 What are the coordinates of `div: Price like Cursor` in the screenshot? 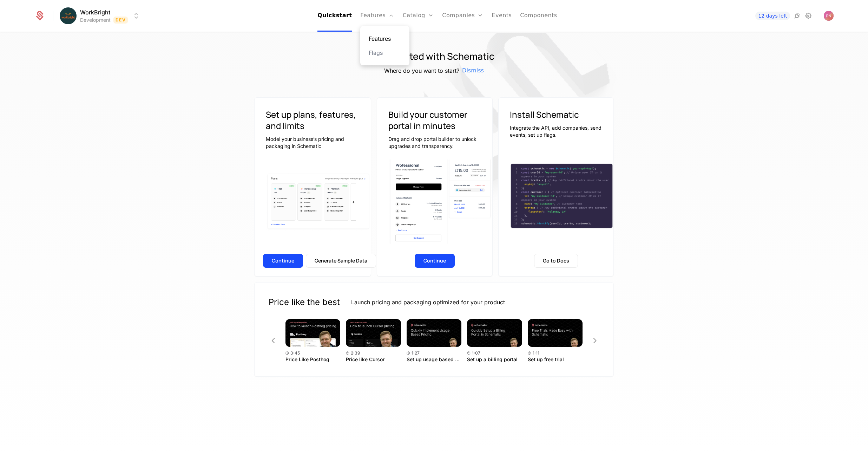 It's located at (373, 359).